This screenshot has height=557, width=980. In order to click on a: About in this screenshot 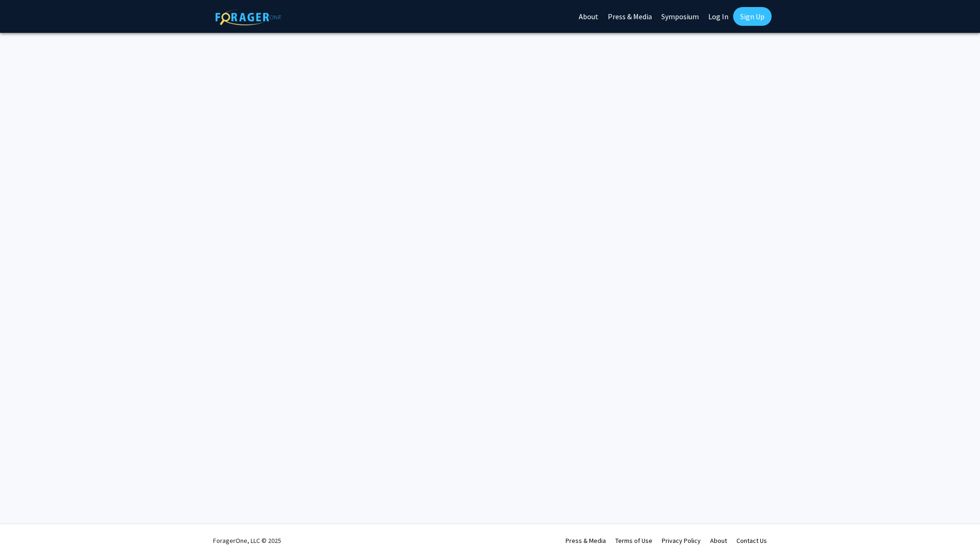, I will do `click(719, 541)`.